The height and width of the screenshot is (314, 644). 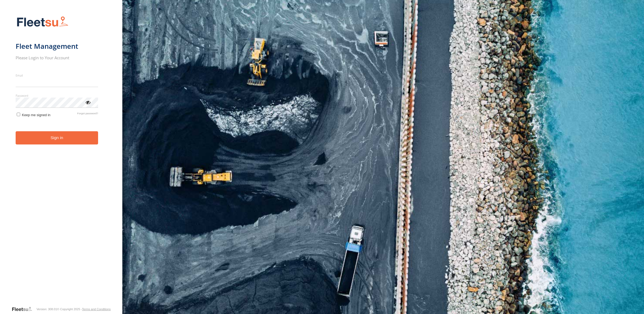 I want to click on div: ViewPassword, so click(x=88, y=102).